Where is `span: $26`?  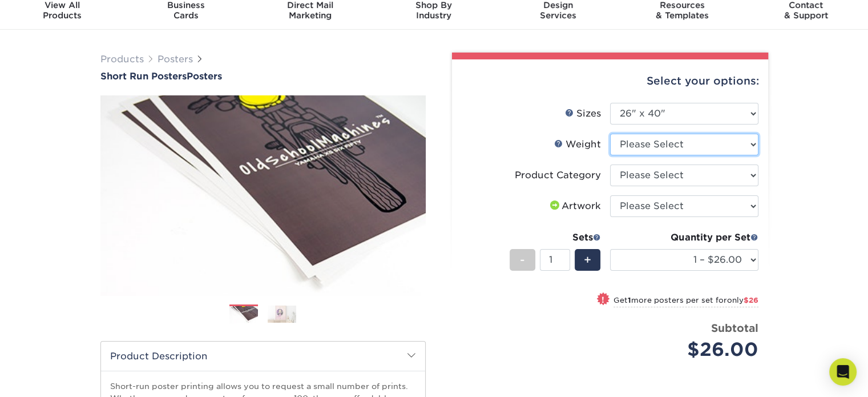 span: $26 is located at coordinates (751, 300).